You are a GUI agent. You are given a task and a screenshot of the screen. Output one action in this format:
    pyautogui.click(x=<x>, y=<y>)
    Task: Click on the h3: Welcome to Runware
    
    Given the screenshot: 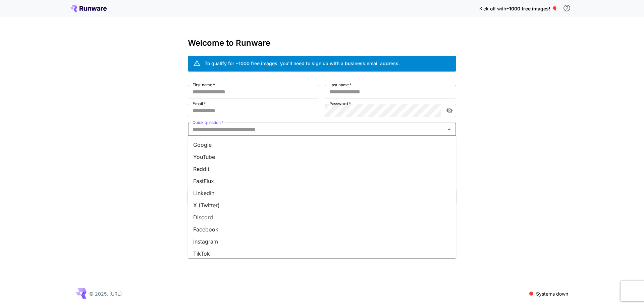 What is the action you would take?
    pyautogui.click(x=322, y=43)
    